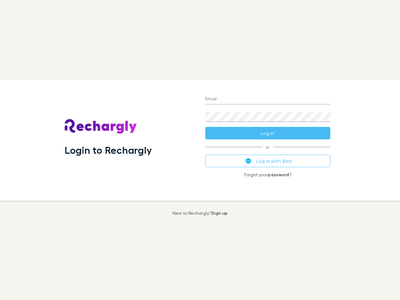 The height and width of the screenshot is (300, 400). I want to click on button: Log in with Xero, so click(268, 161).